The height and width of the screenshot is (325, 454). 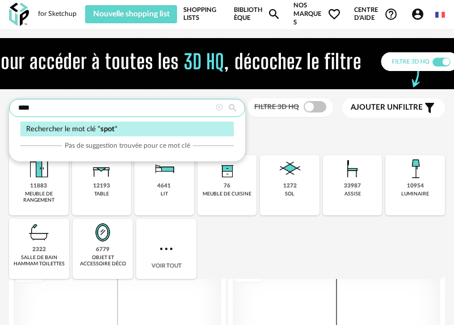 I want to click on div: 33987, so click(x=352, y=186).